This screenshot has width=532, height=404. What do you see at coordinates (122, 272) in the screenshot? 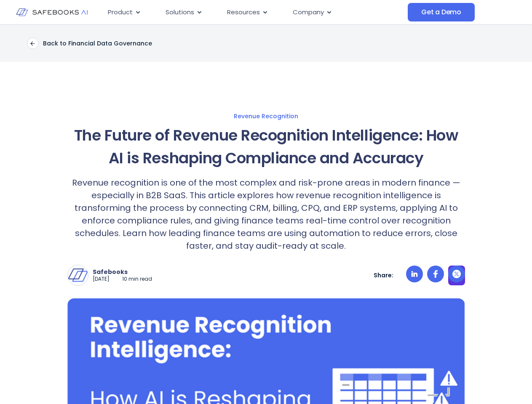
I see `p: Safebooks` at bounding box center [122, 272].